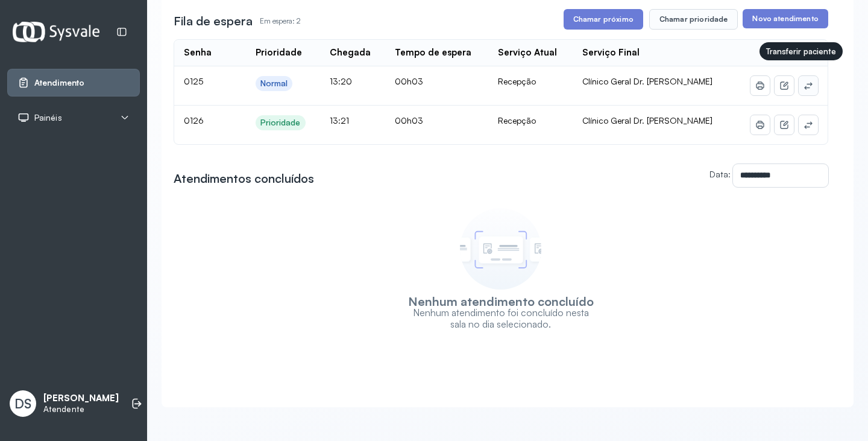  What do you see at coordinates (339, 120) in the screenshot?
I see `span: 13:21` at bounding box center [339, 120].